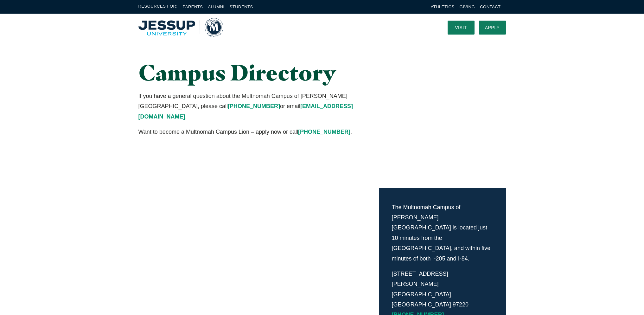 This screenshot has height=315, width=644. What do you see at coordinates (241, 7) in the screenshot?
I see `a: Students` at bounding box center [241, 7].